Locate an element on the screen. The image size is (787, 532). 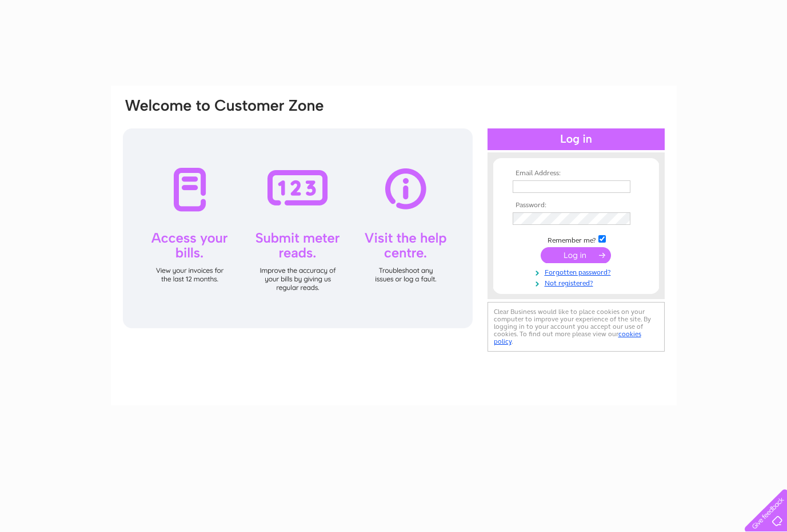
input: Submit is located at coordinates (575, 255).